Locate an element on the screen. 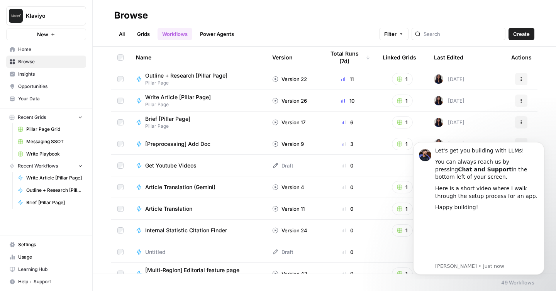 This screenshot has height=291, width=556. div: Let's get you building with LLMs! is located at coordinates (85, 16).